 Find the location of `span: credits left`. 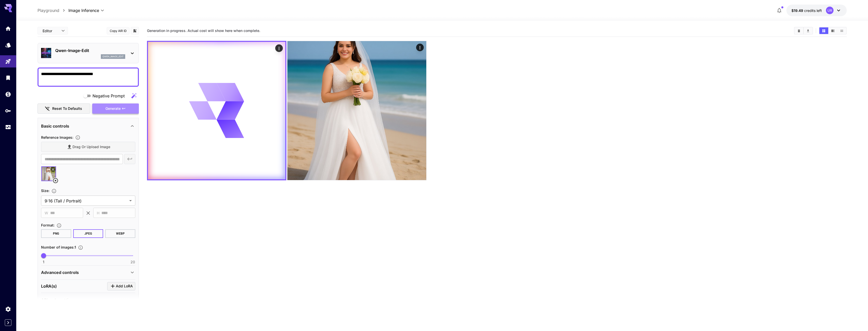

span: credits left is located at coordinates (813, 10).